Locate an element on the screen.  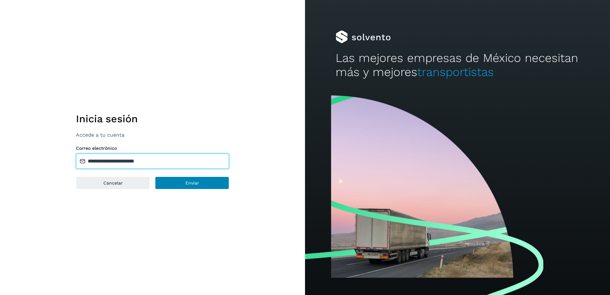
button: Cancelar is located at coordinates (113, 183).